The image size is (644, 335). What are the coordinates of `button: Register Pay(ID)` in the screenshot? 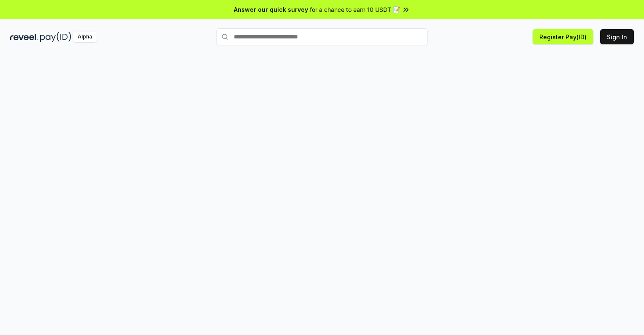 It's located at (563, 37).